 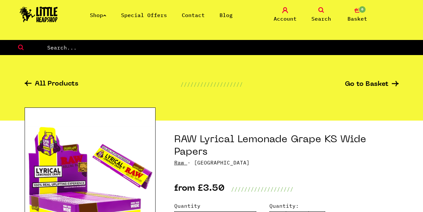 What do you see at coordinates (235, 48) in the screenshot?
I see `input: Search...` at bounding box center [235, 48].